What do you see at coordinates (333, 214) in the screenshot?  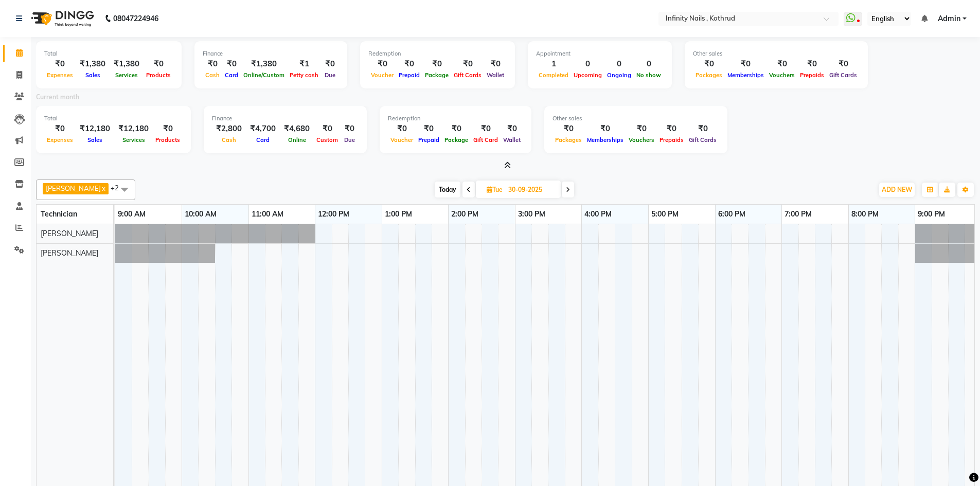 I see `a: 12:00 PM` at bounding box center [333, 214].